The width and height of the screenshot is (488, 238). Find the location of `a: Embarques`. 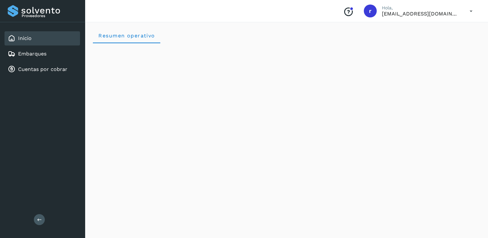

a: Embarques is located at coordinates (32, 54).